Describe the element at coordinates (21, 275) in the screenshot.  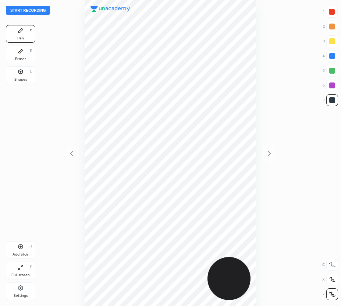
I see `div: Full screen` at that location.